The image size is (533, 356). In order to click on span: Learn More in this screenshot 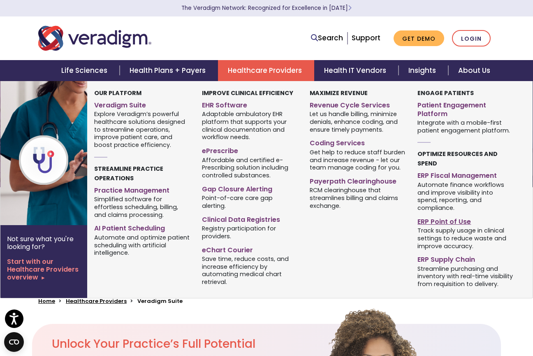, I will do `click(350, 8)`.